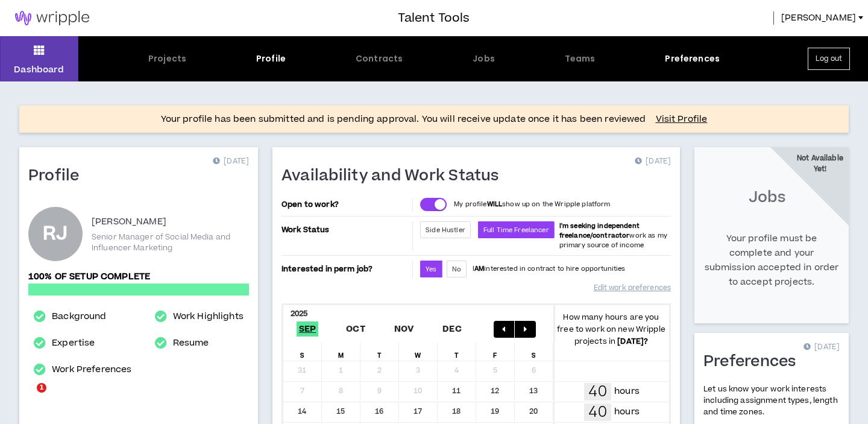 This screenshot has height=424, width=868. I want to click on p: I interested in contract to hire opportunities, so click(549, 269).